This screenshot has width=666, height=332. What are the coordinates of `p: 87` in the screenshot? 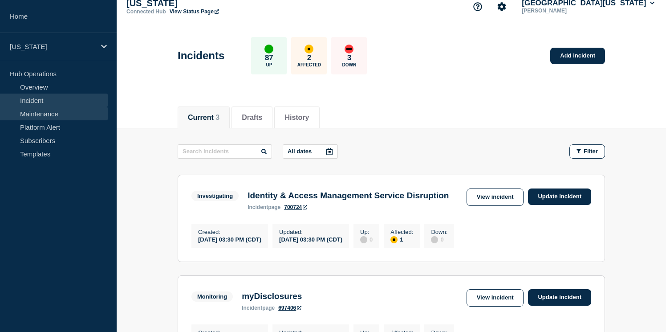 It's located at (269, 58).